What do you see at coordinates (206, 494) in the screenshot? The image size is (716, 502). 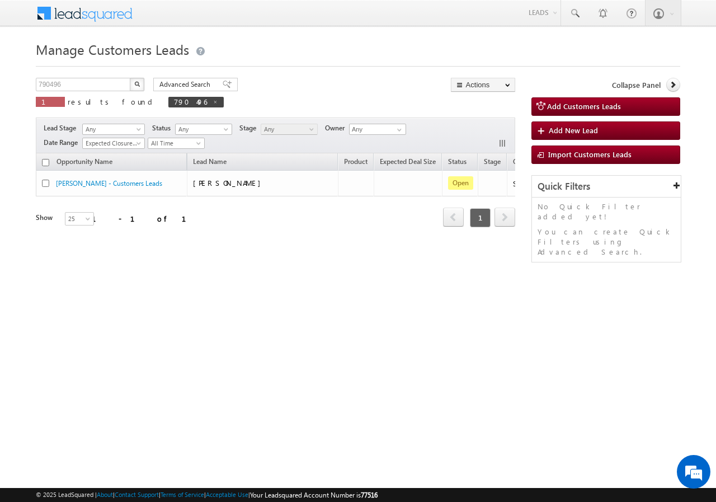 I see `span: © 2025 LeadSquared | | | | |` at bounding box center [206, 494].